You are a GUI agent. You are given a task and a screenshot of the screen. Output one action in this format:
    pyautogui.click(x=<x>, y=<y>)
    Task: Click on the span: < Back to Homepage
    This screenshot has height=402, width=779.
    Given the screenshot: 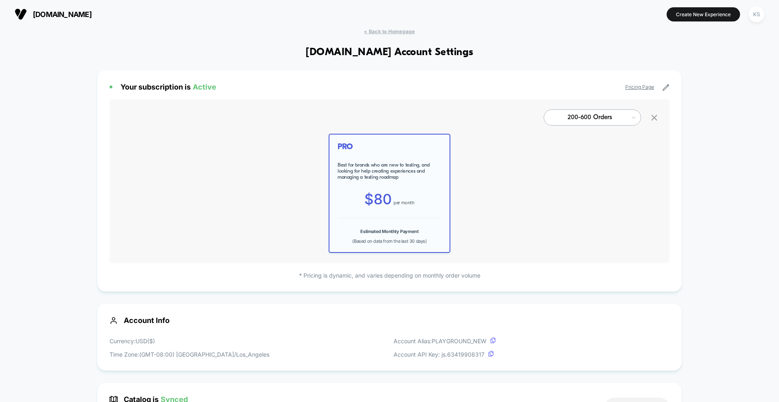 What is the action you would take?
    pyautogui.click(x=389, y=31)
    